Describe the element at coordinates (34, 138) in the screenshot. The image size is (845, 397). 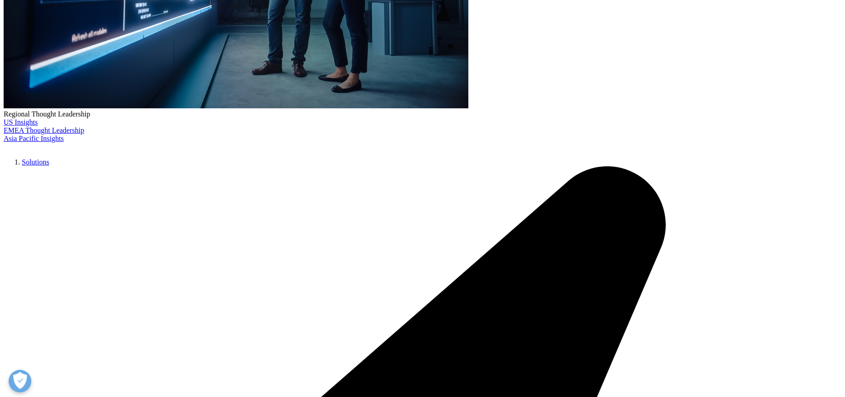
I see `span: Asia Pacific Insights` at that location.